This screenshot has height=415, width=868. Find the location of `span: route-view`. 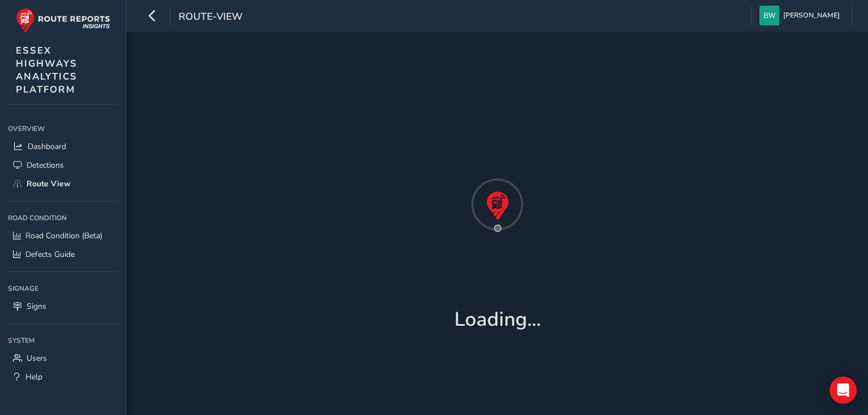

span: route-view is located at coordinates (210, 17).